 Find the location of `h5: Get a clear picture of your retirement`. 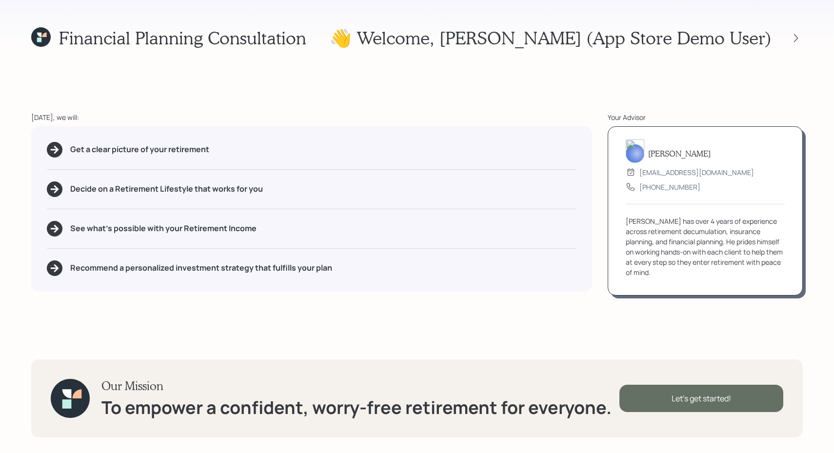

h5: Get a clear picture of your retirement is located at coordinates (140, 149).